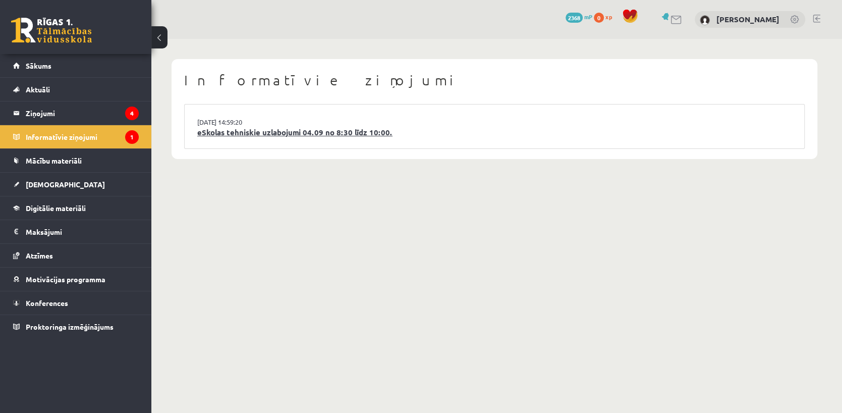  Describe the element at coordinates (605, 17) in the screenshot. I see `a: 0 xp` at that location.